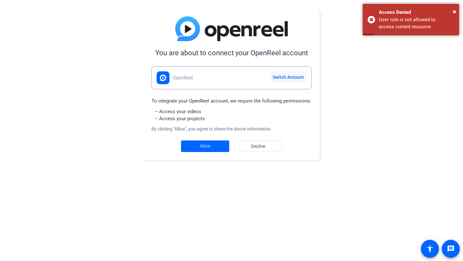 The height and width of the screenshot is (261, 463). What do you see at coordinates (258, 146) in the screenshot?
I see `span: Decline` at bounding box center [258, 146].